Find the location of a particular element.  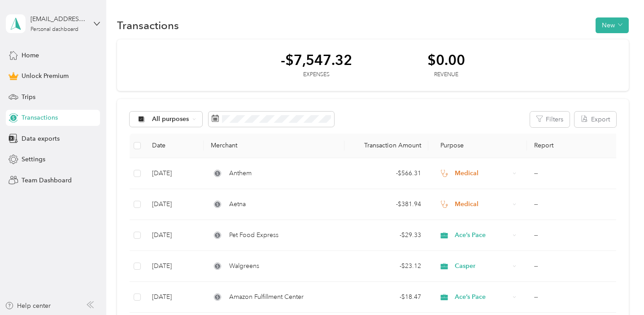

th: Report is located at coordinates (574, 146).